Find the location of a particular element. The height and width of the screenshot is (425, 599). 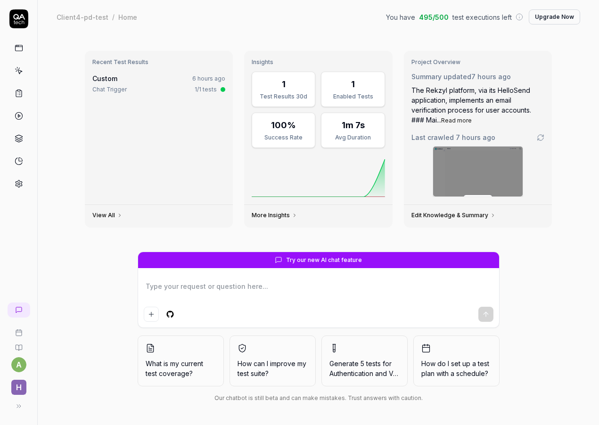

div: Client4-pd-test is located at coordinates (82, 17).